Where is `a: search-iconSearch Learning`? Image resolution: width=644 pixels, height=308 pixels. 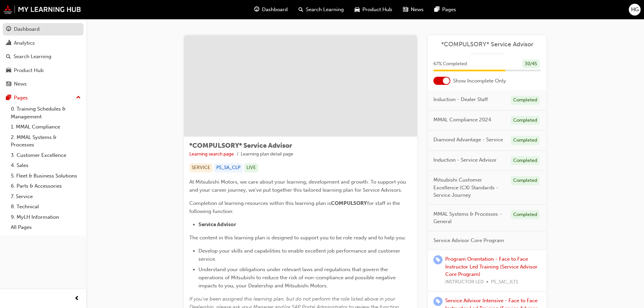 a: search-iconSearch Learning is located at coordinates (321, 9).